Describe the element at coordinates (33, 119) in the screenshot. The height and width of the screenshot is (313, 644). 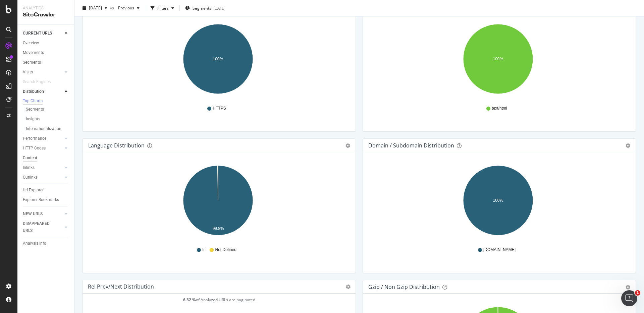
I see `div: Insights` at that location.